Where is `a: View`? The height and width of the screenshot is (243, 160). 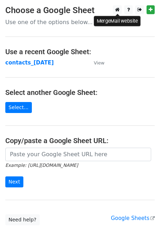
a: View is located at coordinates (96, 63).